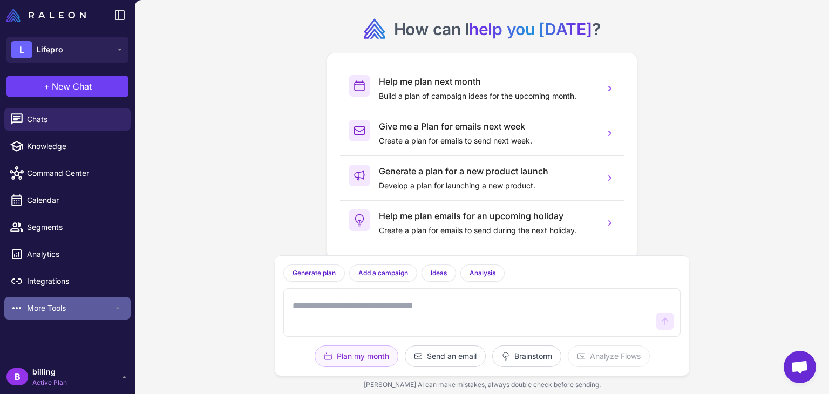 This screenshot has height=394, width=829. What do you see at coordinates (75, 119) in the screenshot?
I see `span: Chats` at bounding box center [75, 119].